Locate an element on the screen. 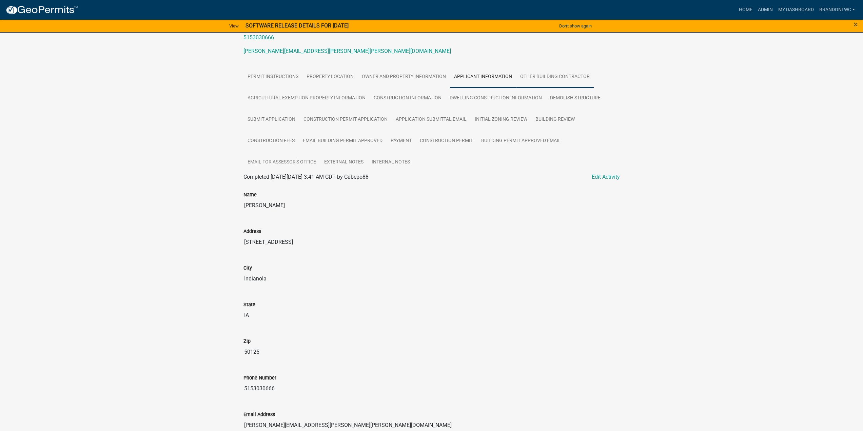 This screenshot has width=863, height=431. a: Dwelling Construction Information is located at coordinates (496, 98).